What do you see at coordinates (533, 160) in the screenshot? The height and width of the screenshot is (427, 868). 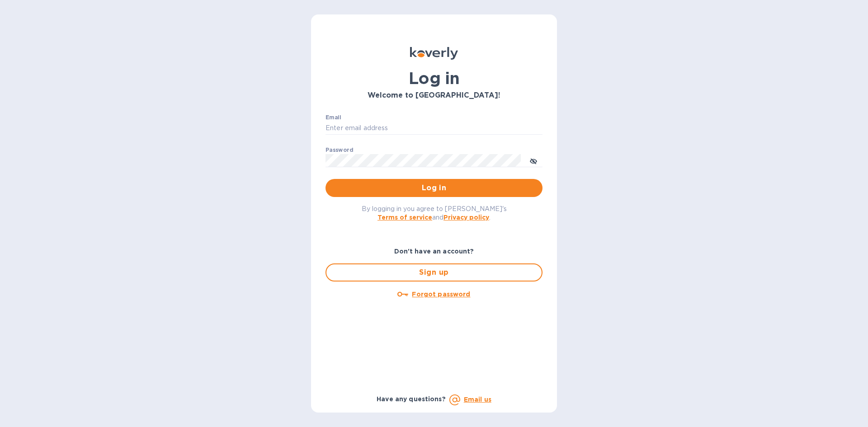 I see `button: toggle password visibility` at bounding box center [533, 160].